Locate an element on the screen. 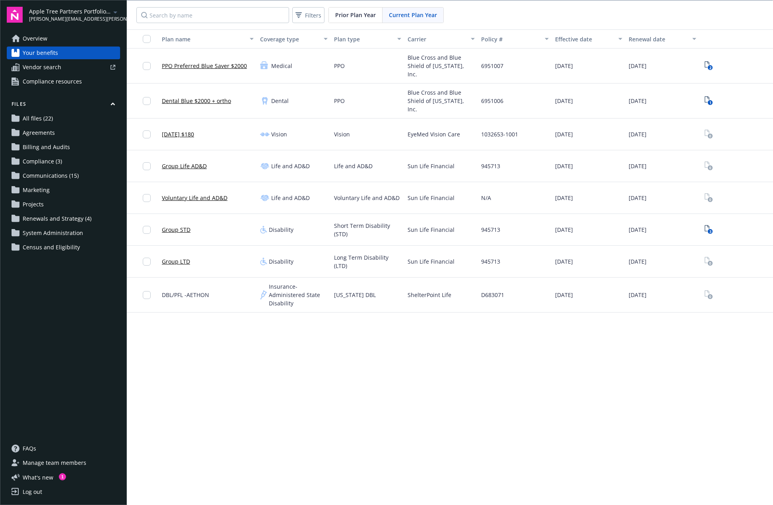 The height and width of the screenshot is (505, 773). span: Census and Eligibility is located at coordinates (51, 247).